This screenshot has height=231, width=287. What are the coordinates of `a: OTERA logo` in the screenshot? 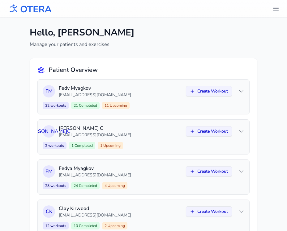 It's located at (30, 9).